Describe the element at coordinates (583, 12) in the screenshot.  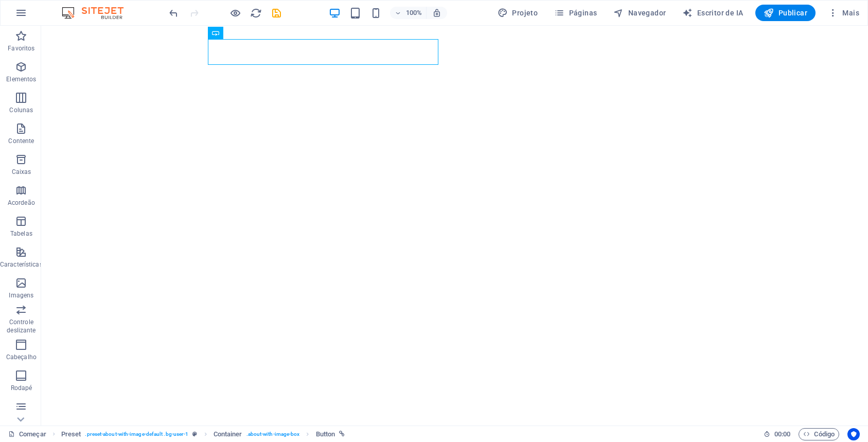
I see `font: Páginas` at that location.